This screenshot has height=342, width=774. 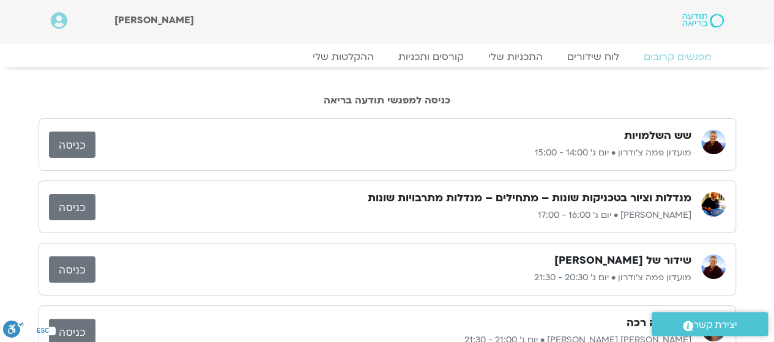 I want to click on span: יצירת קשר, so click(x=715, y=325).